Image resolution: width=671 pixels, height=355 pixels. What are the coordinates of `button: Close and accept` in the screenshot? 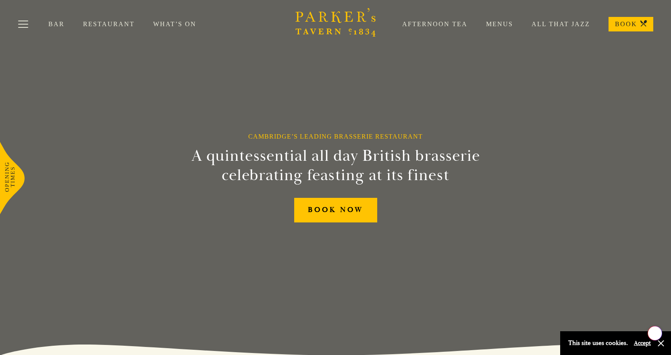 It's located at (661, 344).